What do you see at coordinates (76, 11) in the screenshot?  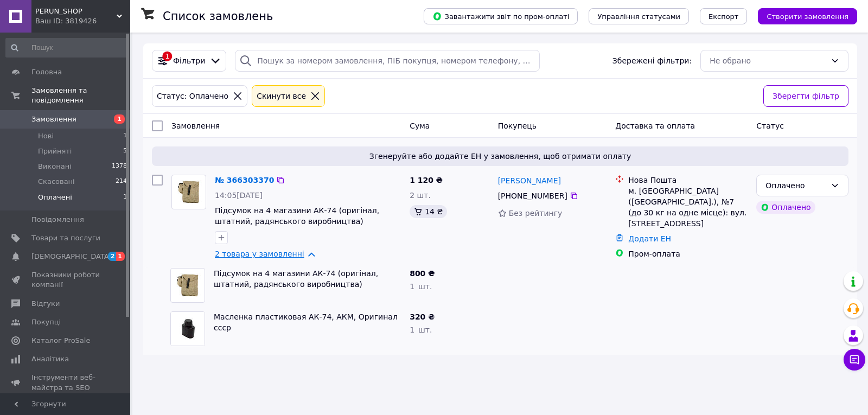 I see `span: PERUN_SHOP` at bounding box center [76, 11].